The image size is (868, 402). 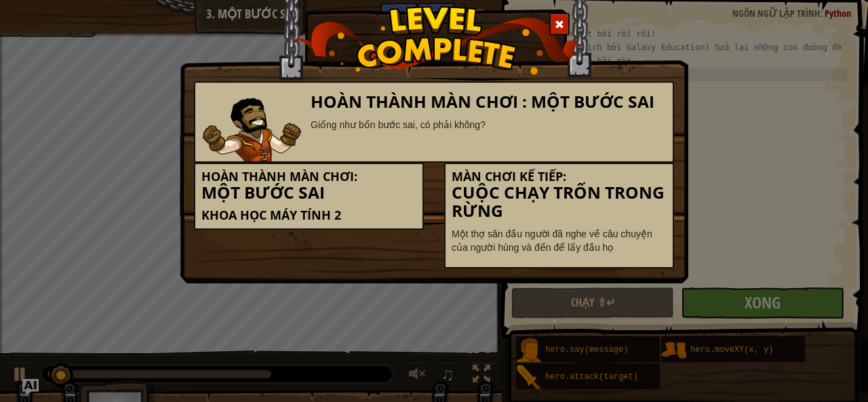 What do you see at coordinates (559, 177) in the screenshot?
I see `h5: Màn chơi kế tiếp:` at bounding box center [559, 177].